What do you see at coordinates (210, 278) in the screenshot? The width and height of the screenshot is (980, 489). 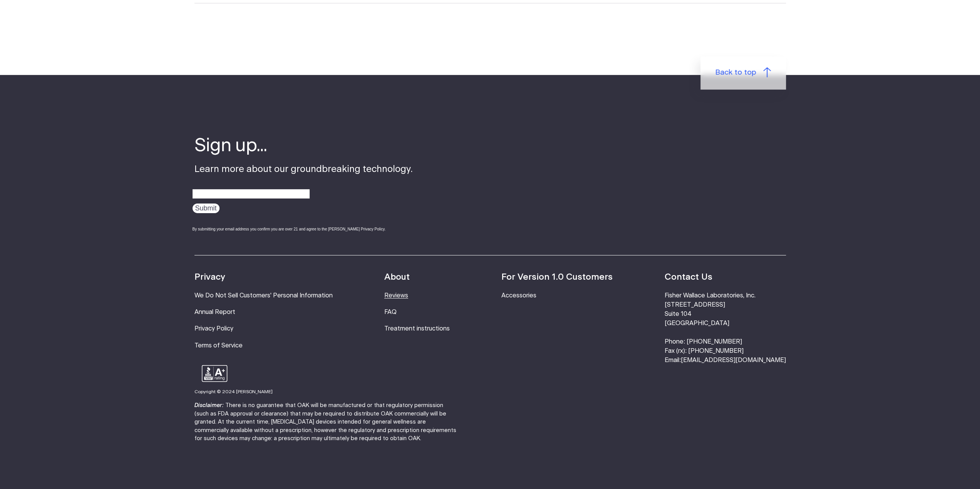 I see `strong: Privacy` at bounding box center [210, 278].